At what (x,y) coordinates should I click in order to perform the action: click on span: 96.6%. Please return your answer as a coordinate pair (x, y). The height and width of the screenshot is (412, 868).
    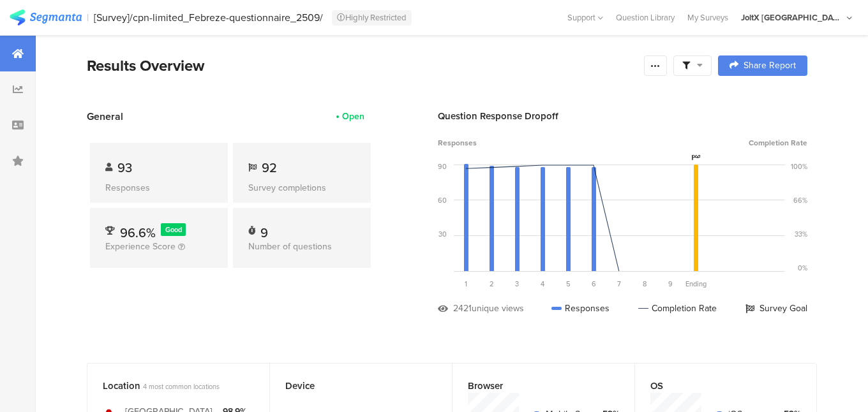
    Looking at the image, I should click on (138, 233).